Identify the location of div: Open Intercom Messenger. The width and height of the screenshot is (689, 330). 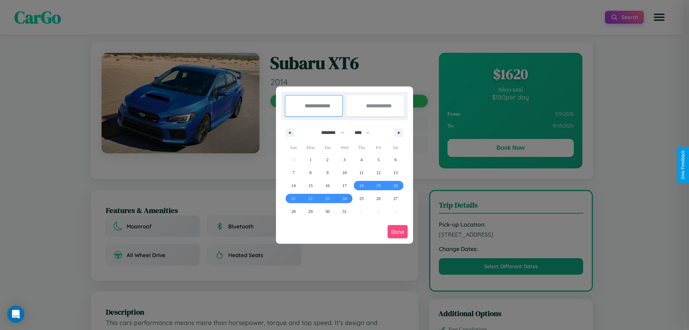
(16, 314).